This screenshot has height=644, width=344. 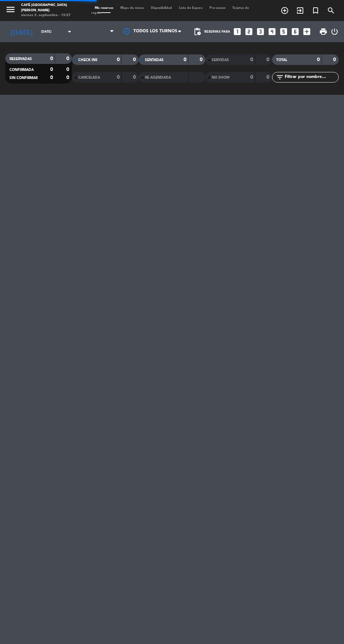 I want to click on i: looks_one, so click(x=237, y=31).